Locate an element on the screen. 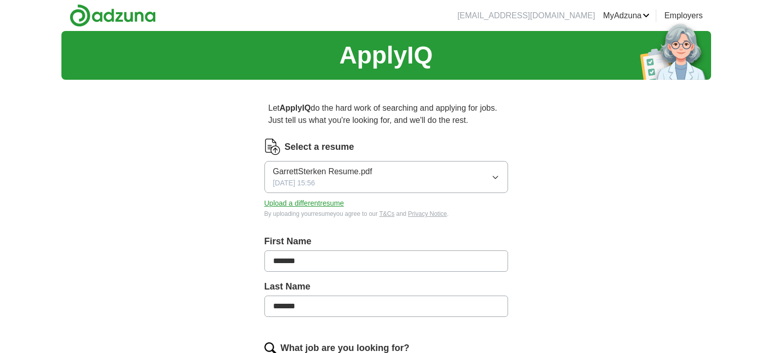 The image size is (772, 353). a: Employers is located at coordinates (684, 16).